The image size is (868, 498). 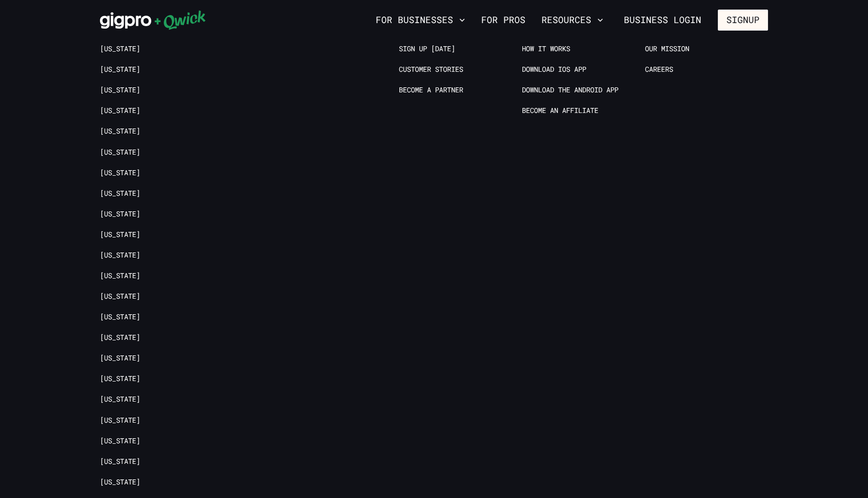 I want to click on a: How it Works, so click(x=546, y=48).